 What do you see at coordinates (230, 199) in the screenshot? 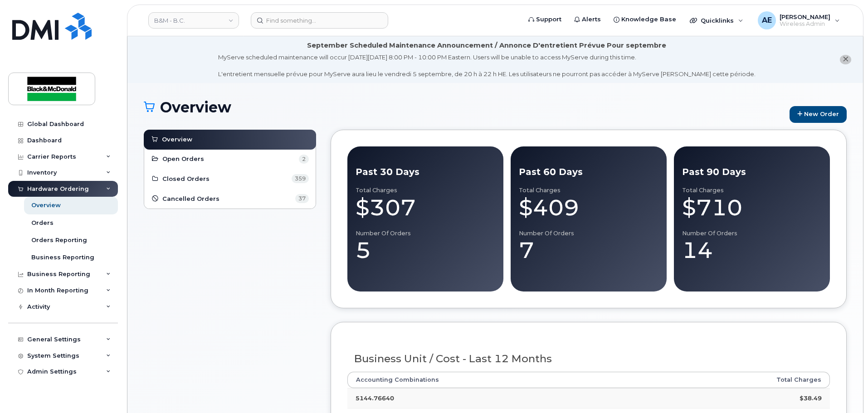
I see `a: Cancelled Orders 37` at bounding box center [230, 199].